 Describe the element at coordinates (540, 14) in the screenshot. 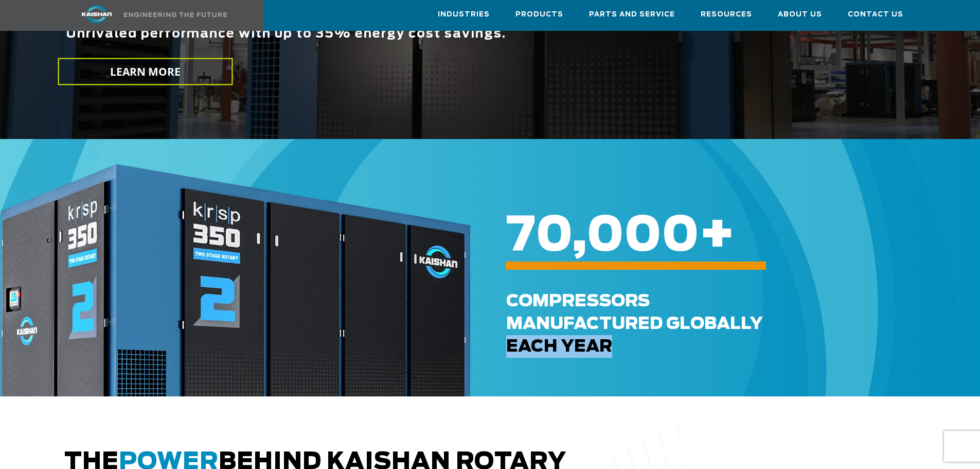

I see `a: Products` at that location.